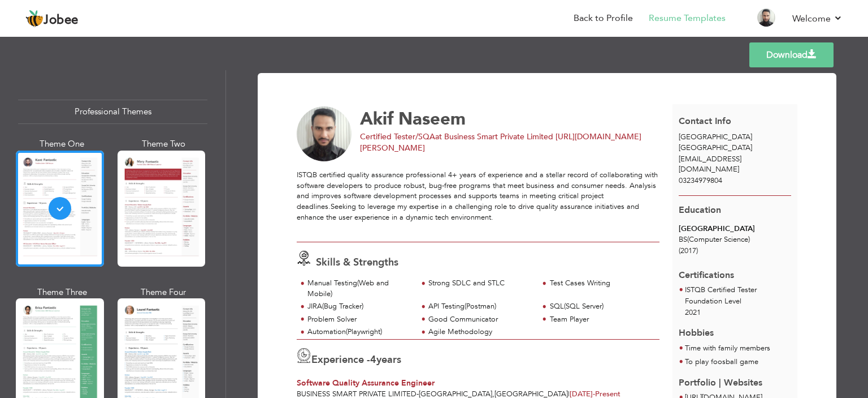 The image size is (868, 398). I want to click on a: Back to Profile, so click(603, 18).